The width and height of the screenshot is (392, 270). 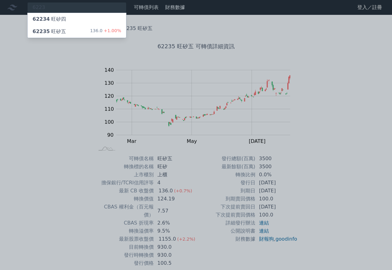 I want to click on a: 62235旺矽五 136.0+1.00%, so click(x=77, y=32).